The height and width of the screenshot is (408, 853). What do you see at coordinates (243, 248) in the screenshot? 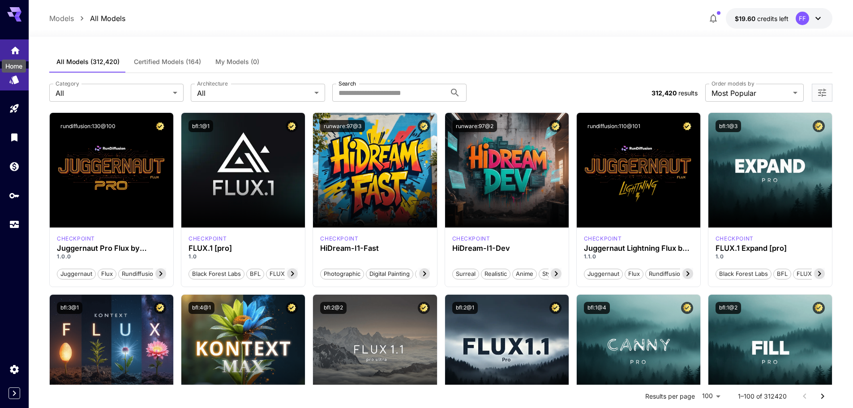
I see `div: FLUX.1 [pro]` at bounding box center [243, 248].